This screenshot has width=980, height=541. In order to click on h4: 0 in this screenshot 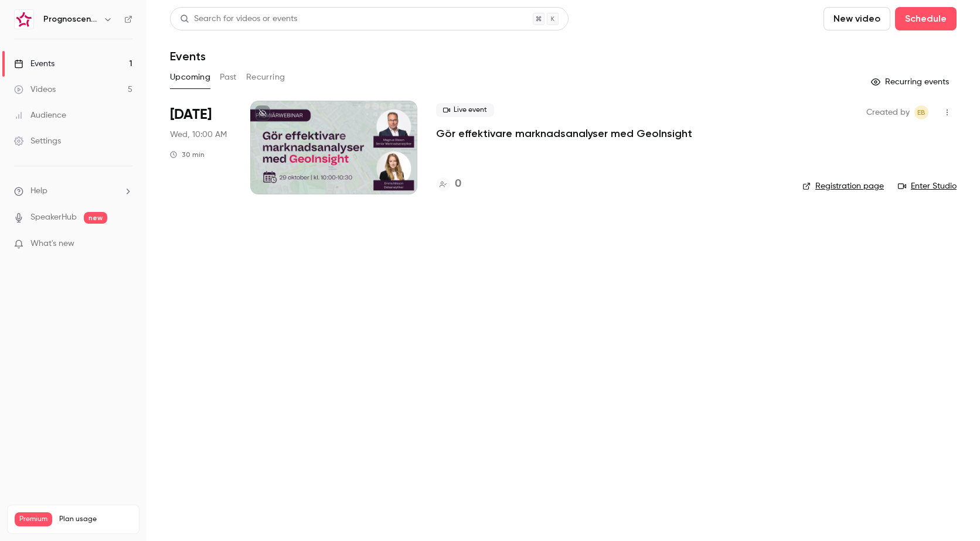, I will do `click(457, 184)`.